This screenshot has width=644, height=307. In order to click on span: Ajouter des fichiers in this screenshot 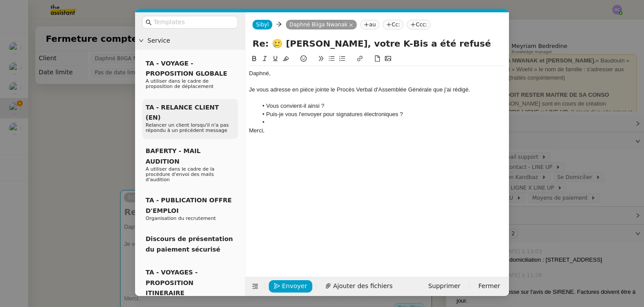, I will do `click(362, 286)`.